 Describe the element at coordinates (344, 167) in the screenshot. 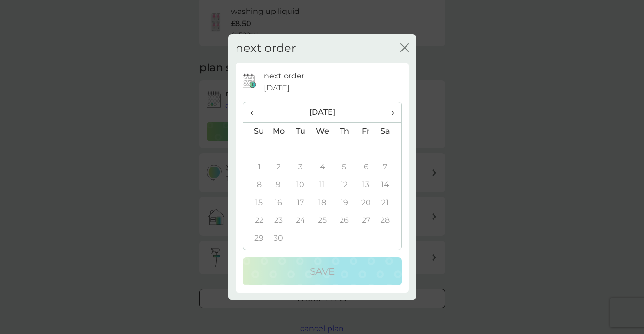

I see `td: 5` at that location.